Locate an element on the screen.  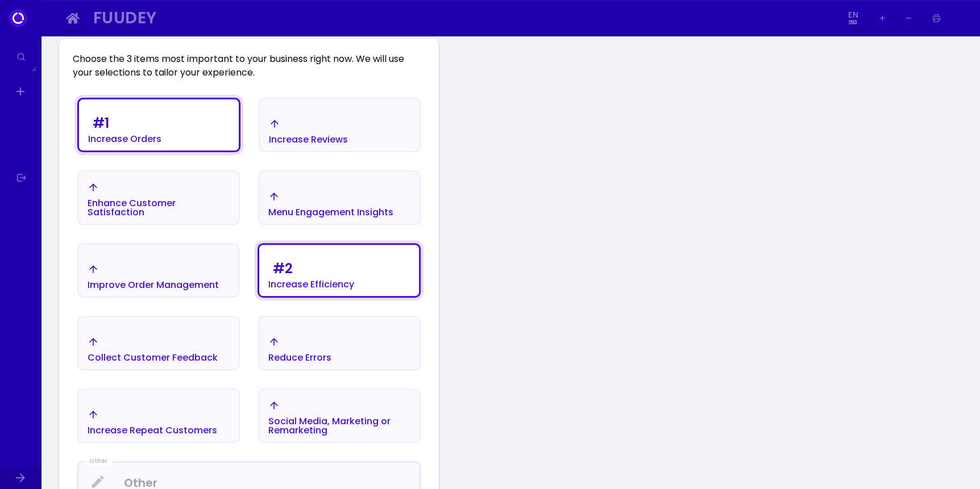
button: Increase Repeat Customers is located at coordinates (159, 416).